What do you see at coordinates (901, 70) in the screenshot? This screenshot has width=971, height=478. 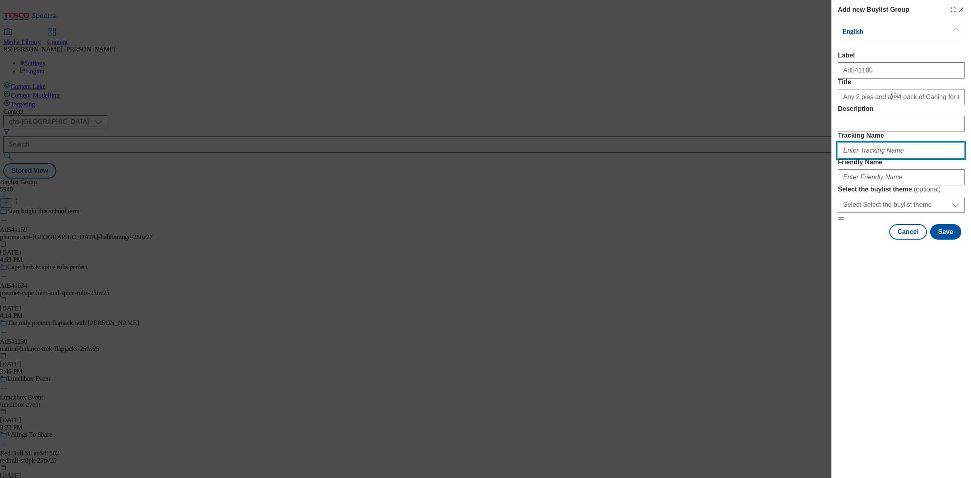 I see `input: Enter Label` at bounding box center [901, 70].